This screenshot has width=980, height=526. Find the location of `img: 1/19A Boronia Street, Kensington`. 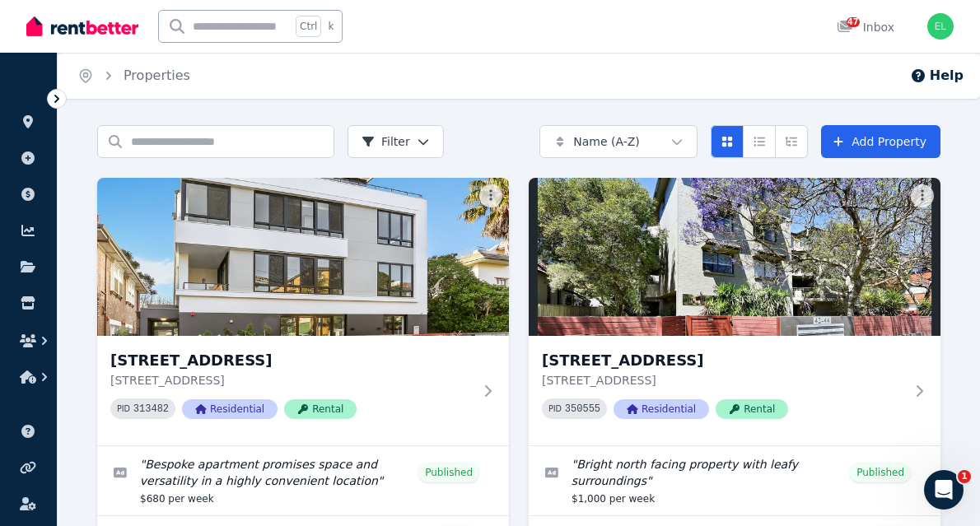

img: 1/19A Boronia Street, Kensington is located at coordinates (303, 257).